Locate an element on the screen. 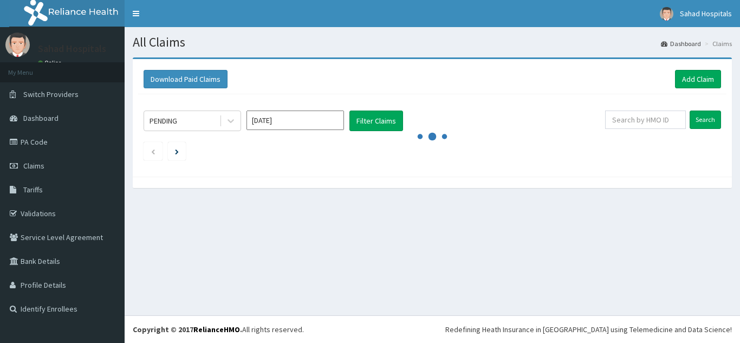  input: Search by HMO ID is located at coordinates (646, 120).